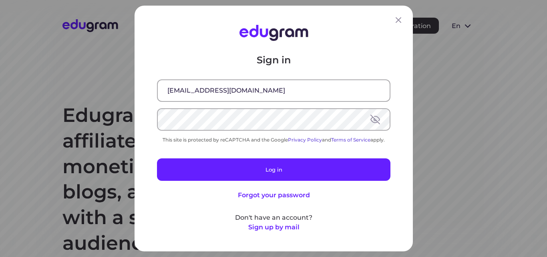 The height and width of the screenshot is (257, 547). Describe the element at coordinates (273, 139) in the screenshot. I see `div: This site is protected by reCAPTCHA and the Google and apply.` at that location.